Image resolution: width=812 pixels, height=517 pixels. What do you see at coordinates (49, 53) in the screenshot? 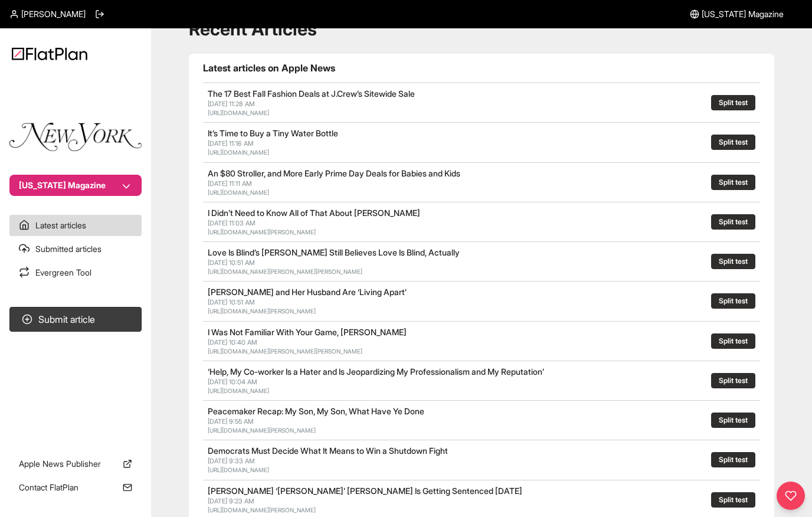
I see `img: Logo` at bounding box center [49, 53].